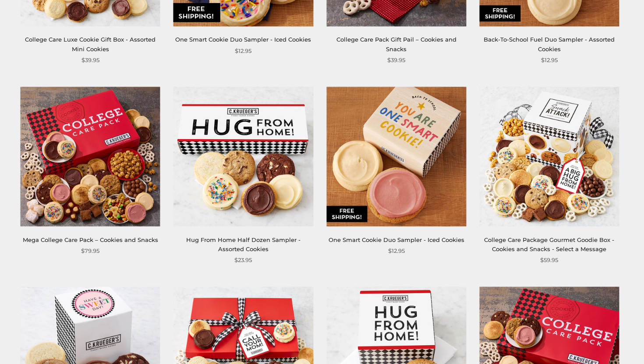  I want to click on img: College Care Package Gourmet Goodie Box - Cookies and Snacks - Select a Message, so click(549, 157).